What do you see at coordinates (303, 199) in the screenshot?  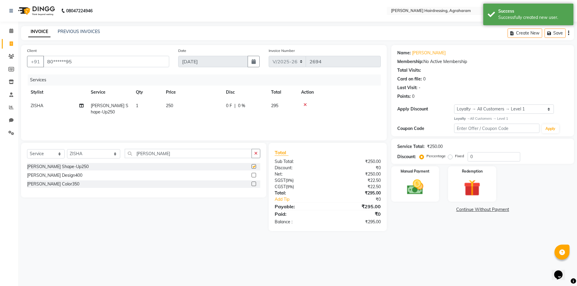 I see `a: Add Tip` at bounding box center [303, 199].